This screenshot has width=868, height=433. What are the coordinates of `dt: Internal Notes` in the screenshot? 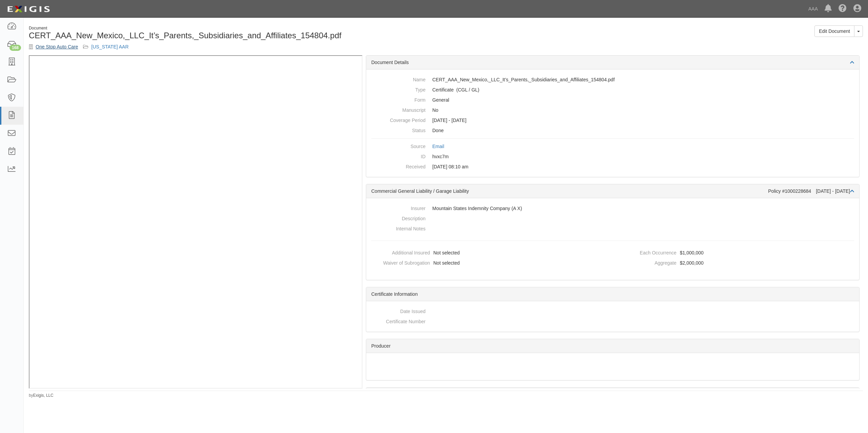 It's located at (398, 228).